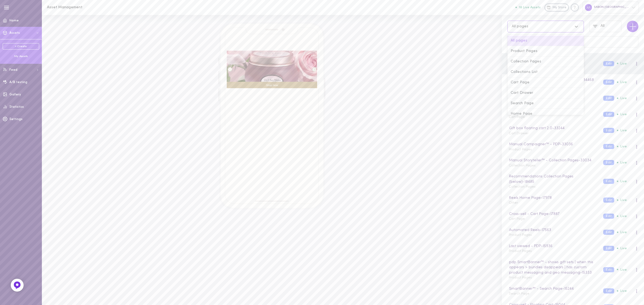  Describe the element at coordinates (553, 268) in the screenshot. I see `div: pdp SmartBanner™ - shows gift sets | when this appears > bundles disappears | has custom product ...` at that location.